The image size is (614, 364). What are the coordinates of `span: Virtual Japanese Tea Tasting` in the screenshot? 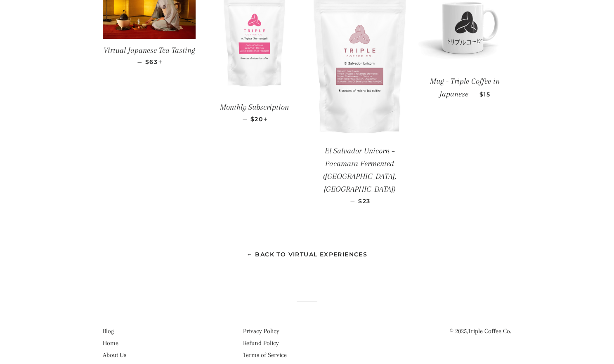 It's located at (149, 50).